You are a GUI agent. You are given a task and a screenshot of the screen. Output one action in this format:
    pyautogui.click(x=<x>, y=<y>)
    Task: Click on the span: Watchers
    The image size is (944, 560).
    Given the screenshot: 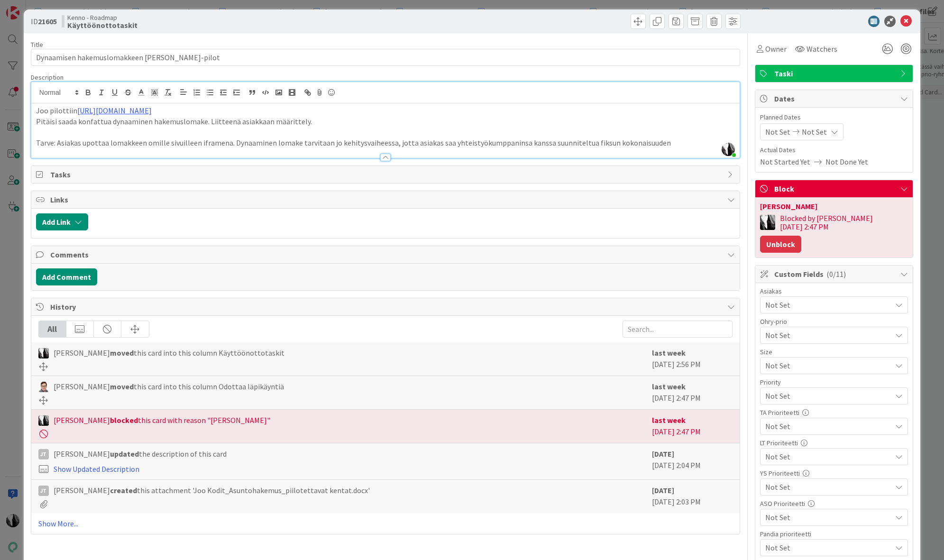 What is the action you would take?
    pyautogui.click(x=821, y=49)
    